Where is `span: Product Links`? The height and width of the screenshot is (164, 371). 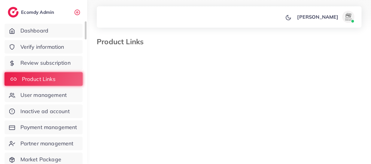 span: Product Links is located at coordinates (39, 79).